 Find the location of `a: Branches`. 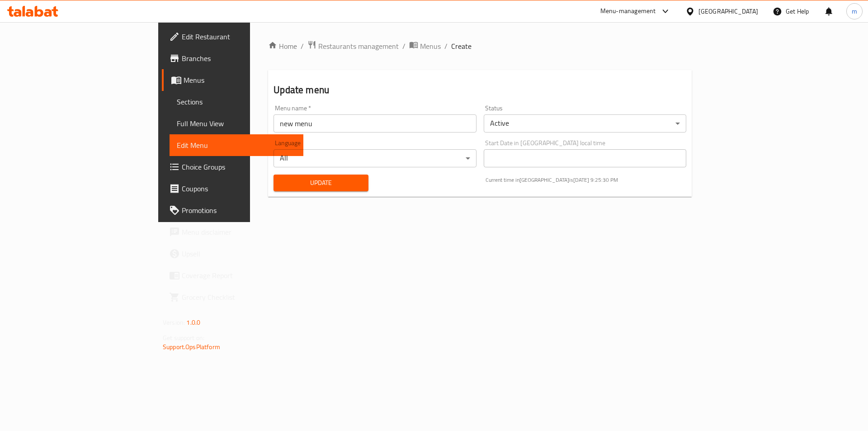

a: Branches is located at coordinates (232, 58).